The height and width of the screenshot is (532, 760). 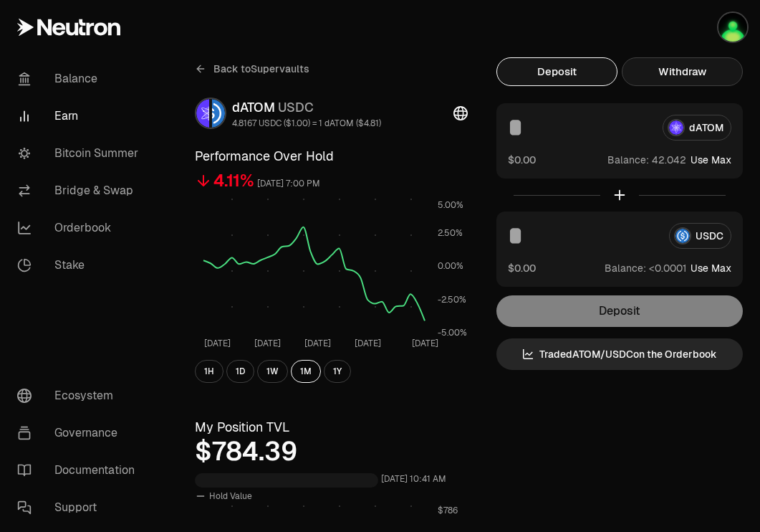 What do you see at coordinates (80, 116) in the screenshot?
I see `a: Earn` at bounding box center [80, 116].